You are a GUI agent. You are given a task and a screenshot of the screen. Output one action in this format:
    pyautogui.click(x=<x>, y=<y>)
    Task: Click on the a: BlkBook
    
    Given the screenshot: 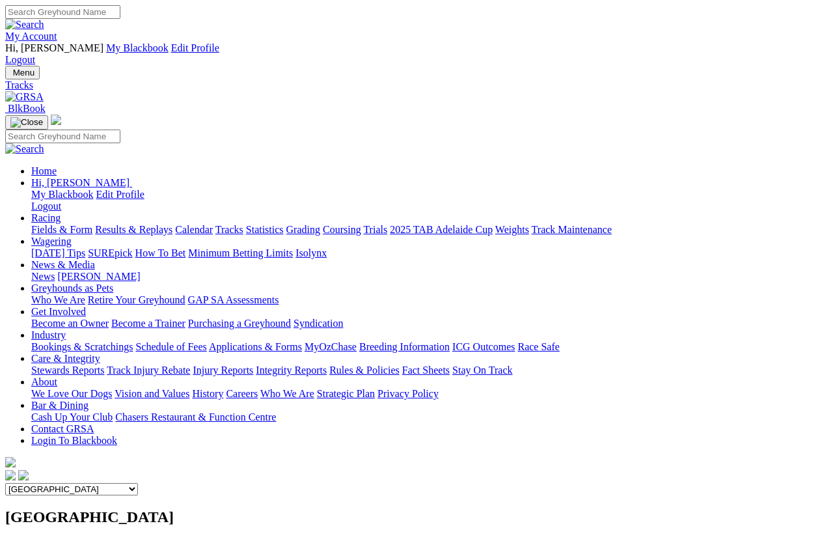 What is the action you would take?
    pyautogui.click(x=25, y=108)
    